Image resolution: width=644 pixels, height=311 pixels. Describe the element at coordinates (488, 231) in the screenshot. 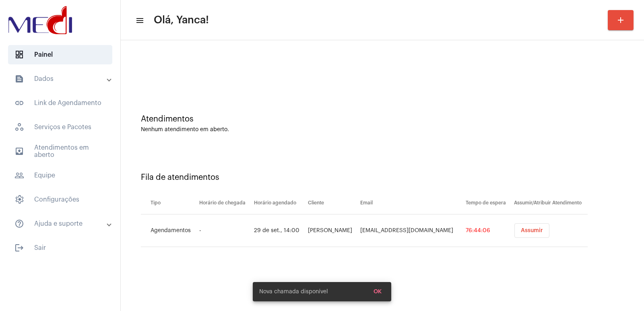

I see `td: 76:44:06` at that location.